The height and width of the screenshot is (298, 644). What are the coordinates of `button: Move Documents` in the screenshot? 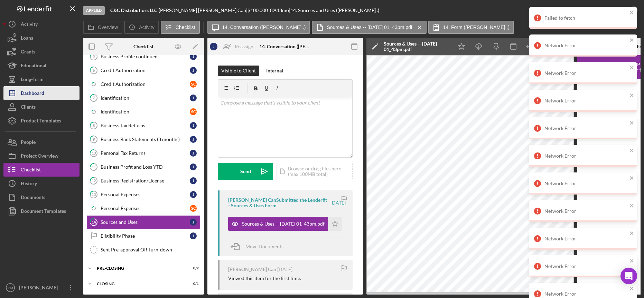 It's located at (259, 247).